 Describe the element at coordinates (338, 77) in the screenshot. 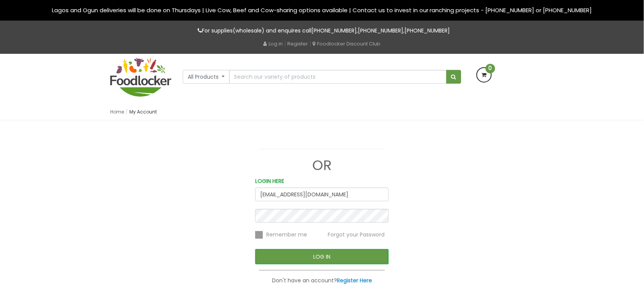

I see `input: Search our variety of products` at that location.